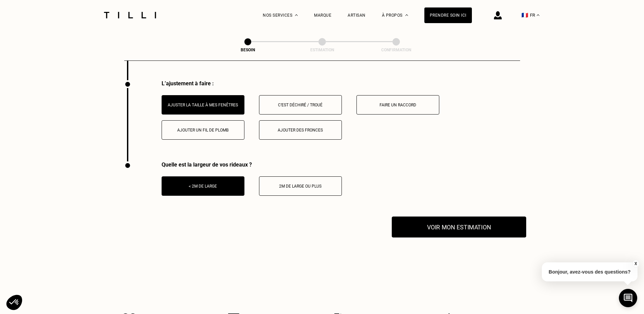 This screenshot has width=644, height=314. I want to click on div: C‘est déchiré / troué, so click(300, 105).